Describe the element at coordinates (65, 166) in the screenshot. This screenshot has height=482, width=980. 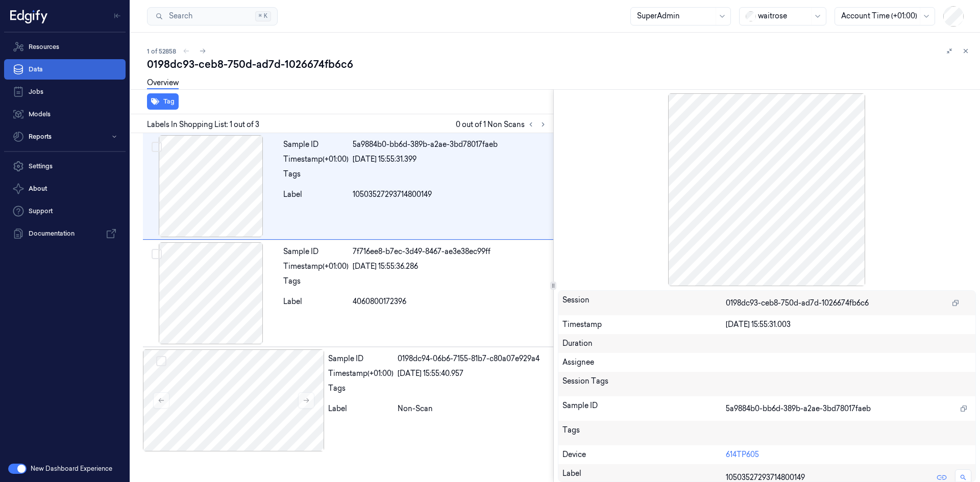
I see `a: Settings` at that location.